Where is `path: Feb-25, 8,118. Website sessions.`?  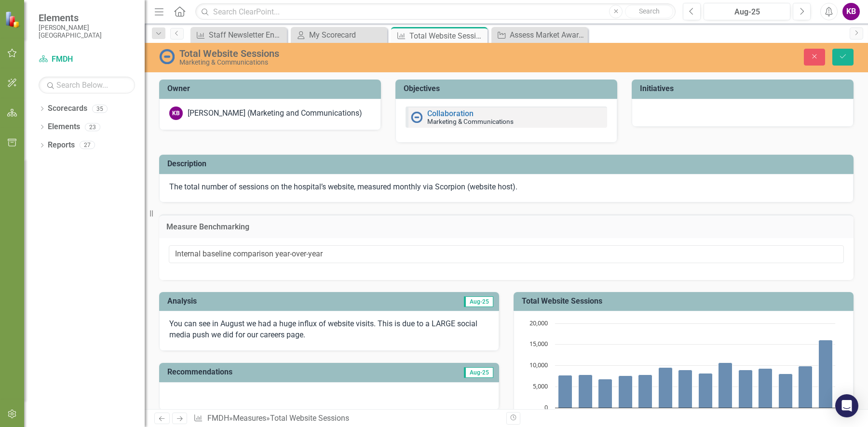 path: Feb-25, 8,118. Website sessions. is located at coordinates (705, 390).